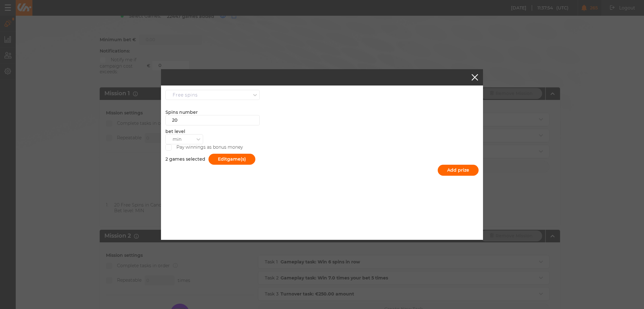 This screenshot has height=309, width=644. I want to click on input: Pay winnings as bonus money, so click(169, 147).